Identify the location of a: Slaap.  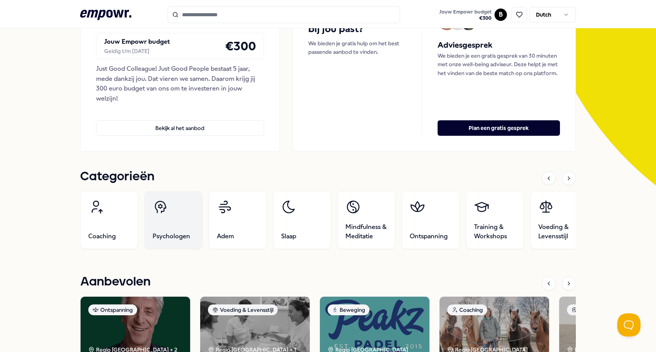
(302, 220).